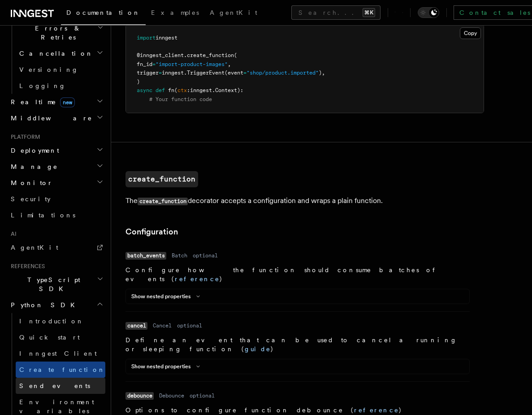 The width and height of the screenshot is (532, 415). Describe the element at coordinates (26, 266) in the screenshot. I see `span: References` at that location.